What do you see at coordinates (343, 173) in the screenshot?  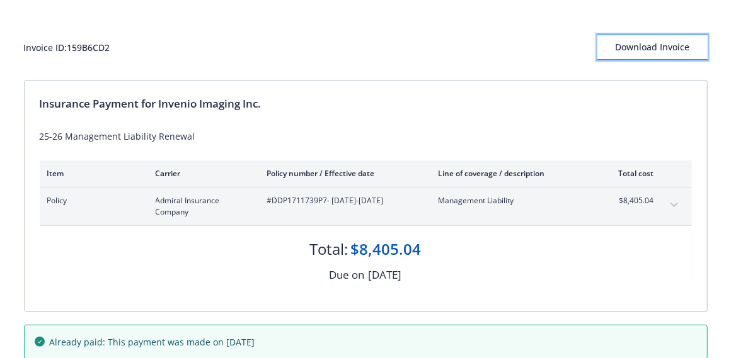 I see `div: Policy number / Effective date` at bounding box center [343, 173].